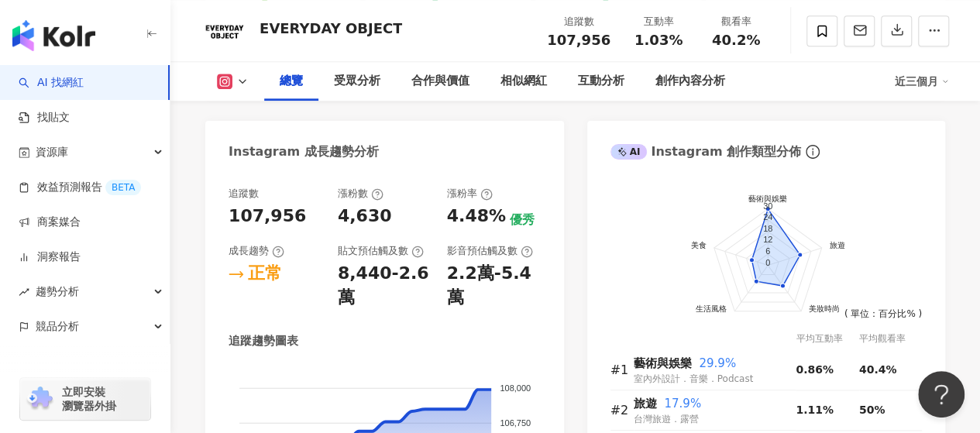  What do you see at coordinates (439, 82) in the screenshot?
I see `div: 合作與價值` at bounding box center [439, 82].